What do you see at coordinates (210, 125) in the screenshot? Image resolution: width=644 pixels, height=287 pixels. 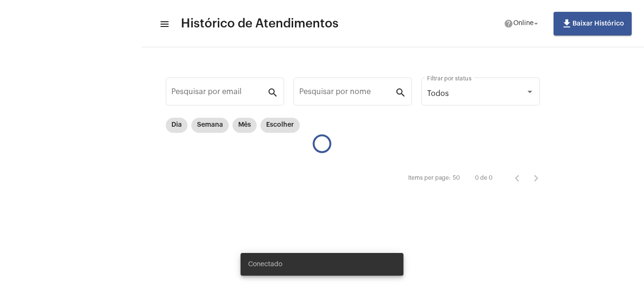 I see `mat-chip: Semana` at bounding box center [210, 125].